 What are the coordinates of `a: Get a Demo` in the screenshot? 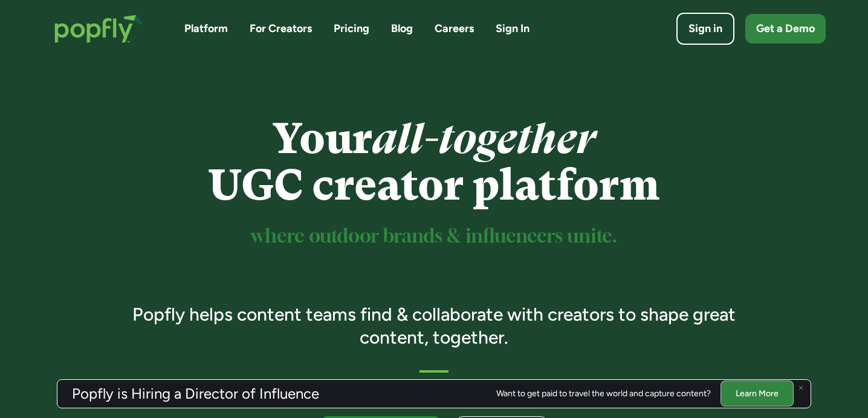 It's located at (786, 28).